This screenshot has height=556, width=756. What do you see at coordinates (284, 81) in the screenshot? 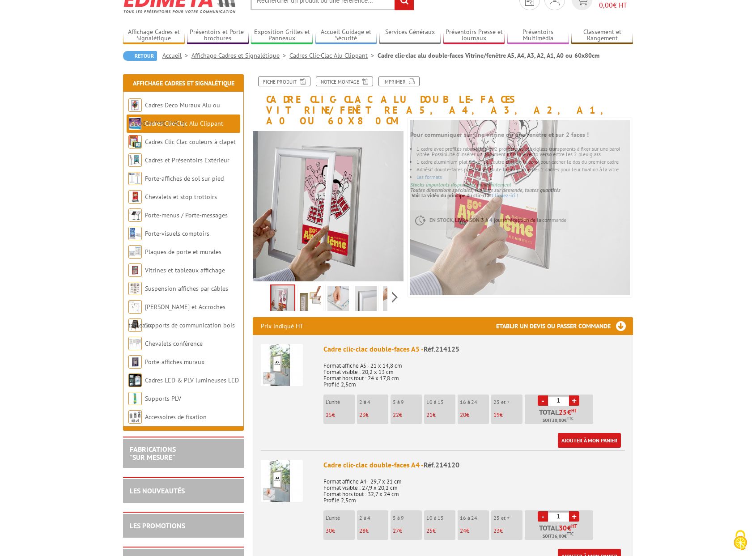
I see `a: Fiche produit` at bounding box center [284, 81].